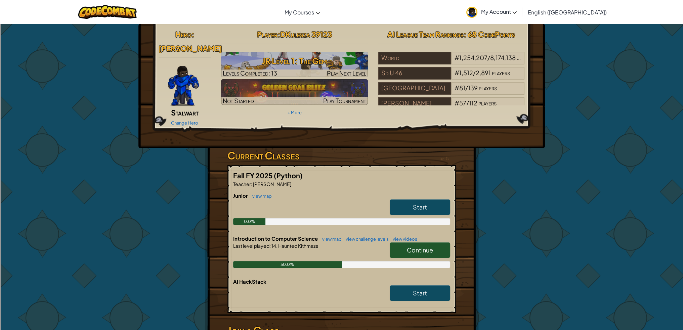 This screenshot has width=683, height=330. Describe the element at coordinates (492, 12) in the screenshot. I see `a: My Account` at that location.